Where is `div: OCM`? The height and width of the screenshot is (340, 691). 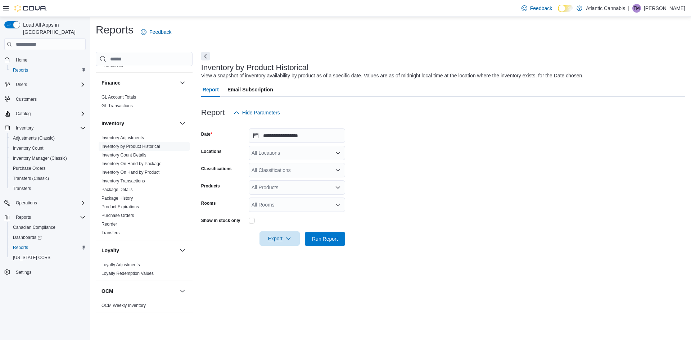 div: OCM is located at coordinates (144, 307).